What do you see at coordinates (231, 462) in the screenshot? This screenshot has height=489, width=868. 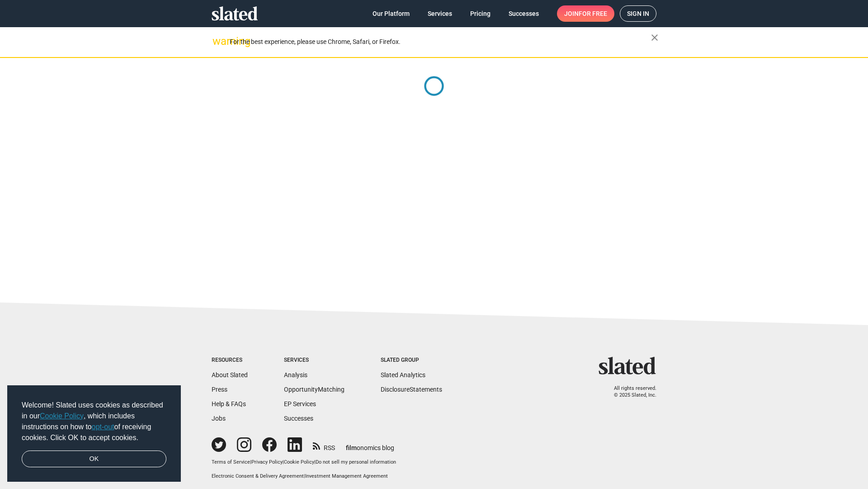 I see `a: Terms of Service` at bounding box center [231, 462].